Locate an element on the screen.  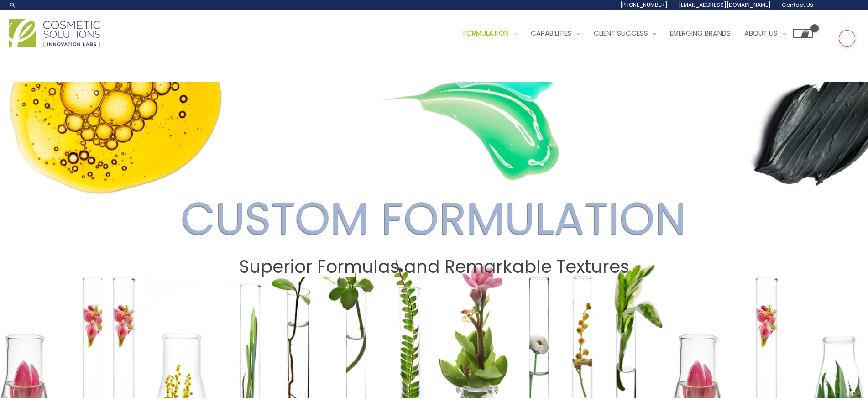
a: Formulation is located at coordinates (490, 33).